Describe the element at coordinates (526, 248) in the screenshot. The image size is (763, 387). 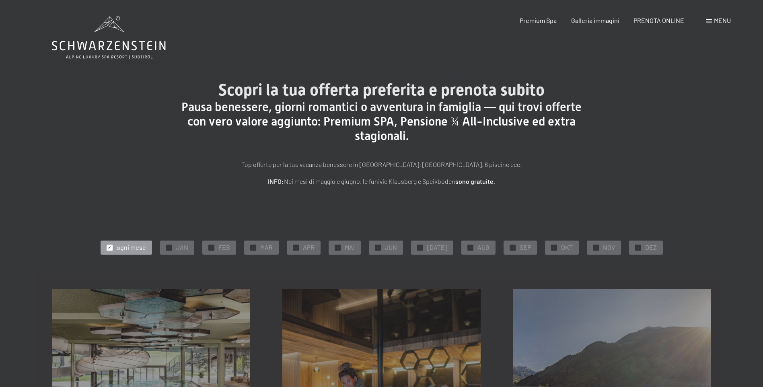
I see `span: SEP` at that location.